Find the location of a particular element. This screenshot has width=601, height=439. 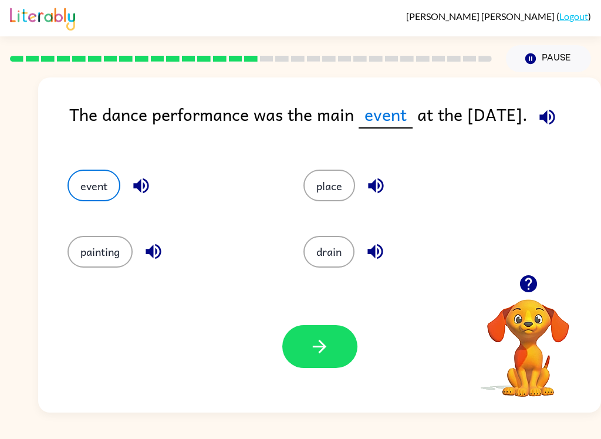

button: event is located at coordinates (94, 185).